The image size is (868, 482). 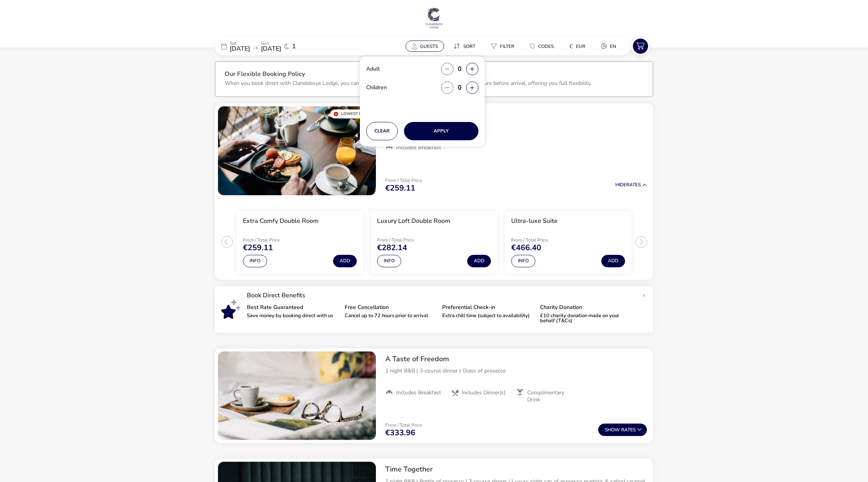 What do you see at coordinates (586, 318) in the screenshot?
I see `p: £10 charity donation made on your behalf ( )` at bounding box center [586, 318].